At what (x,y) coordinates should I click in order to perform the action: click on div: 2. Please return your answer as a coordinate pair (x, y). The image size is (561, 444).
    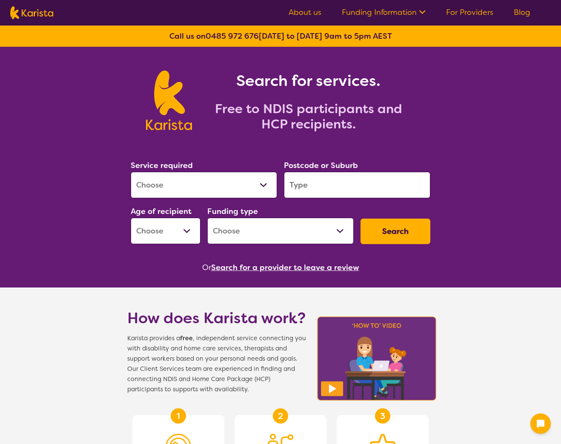
    Looking at the image, I should click on (281, 416).